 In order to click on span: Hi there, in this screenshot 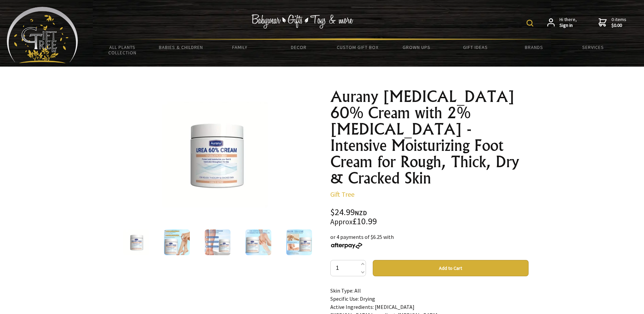, I will do `click(568, 22)`.